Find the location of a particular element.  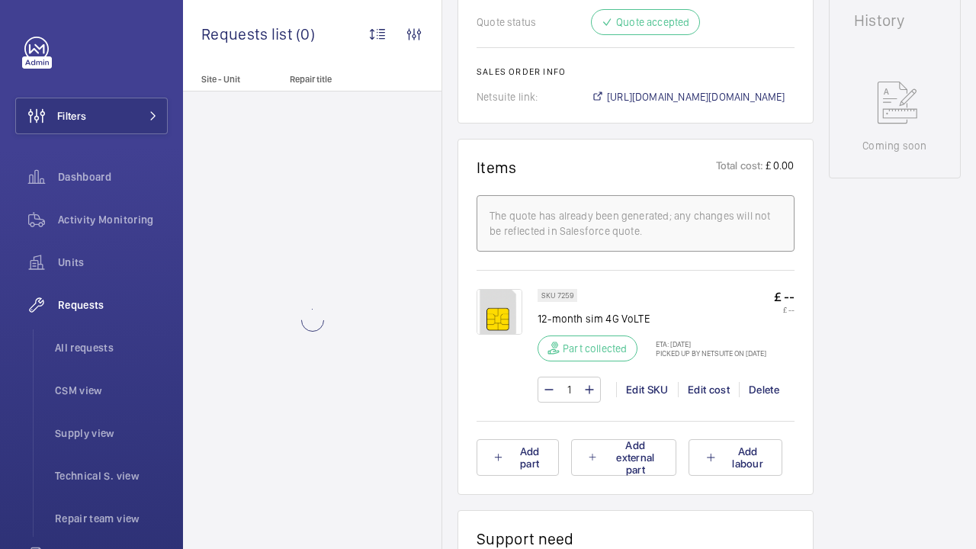

span: Technical S. view is located at coordinates (111, 476).